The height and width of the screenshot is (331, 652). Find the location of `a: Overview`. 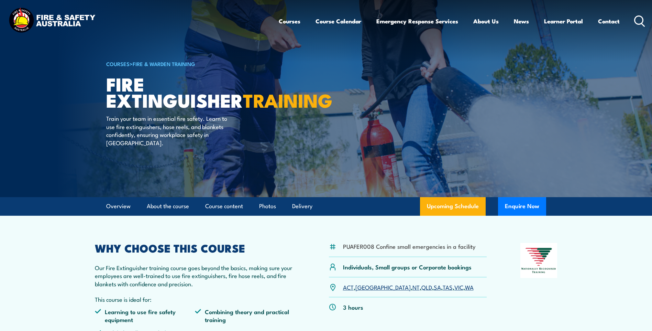

a: Overview is located at coordinates (118, 206).